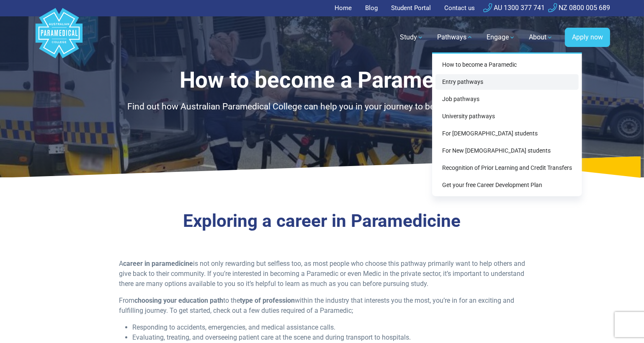 The height and width of the screenshot is (343, 644). I want to click on h1: How to become a Paramedic, so click(322, 80).